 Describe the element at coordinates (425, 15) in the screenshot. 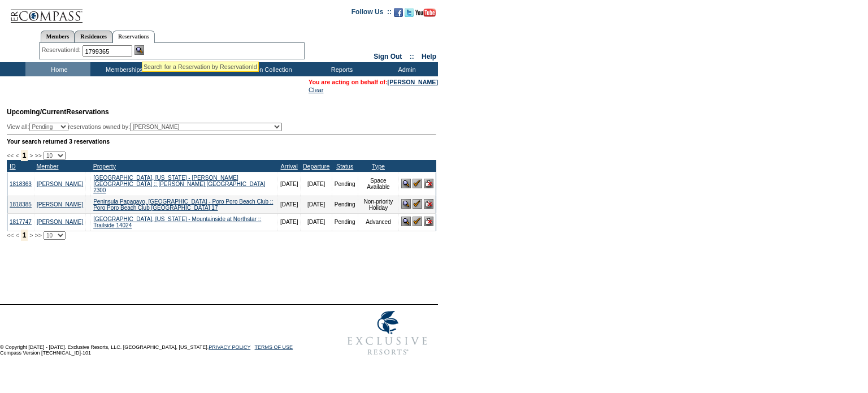

I see `a: Subscribe to our YouTube Channel` at that location.